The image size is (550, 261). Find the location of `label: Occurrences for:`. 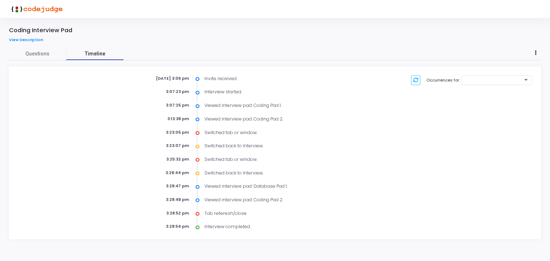

label: Occurrences for: is located at coordinates (443, 80).